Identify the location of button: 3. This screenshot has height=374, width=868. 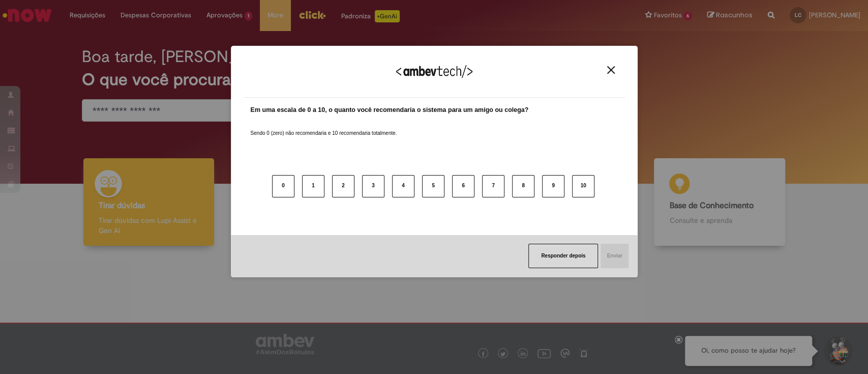
(373, 186).